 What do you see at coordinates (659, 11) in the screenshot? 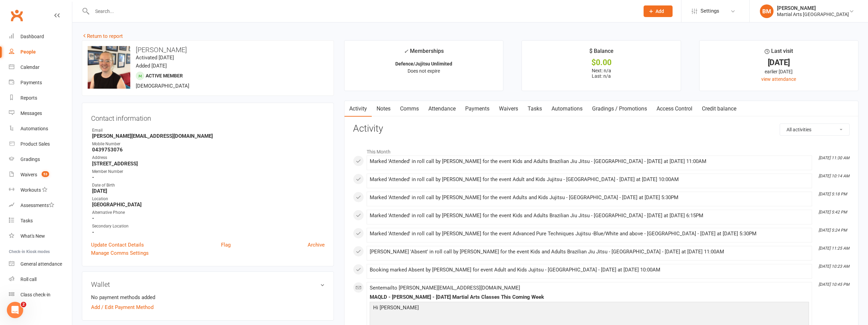
I see `span: Add` at bounding box center [659, 11].